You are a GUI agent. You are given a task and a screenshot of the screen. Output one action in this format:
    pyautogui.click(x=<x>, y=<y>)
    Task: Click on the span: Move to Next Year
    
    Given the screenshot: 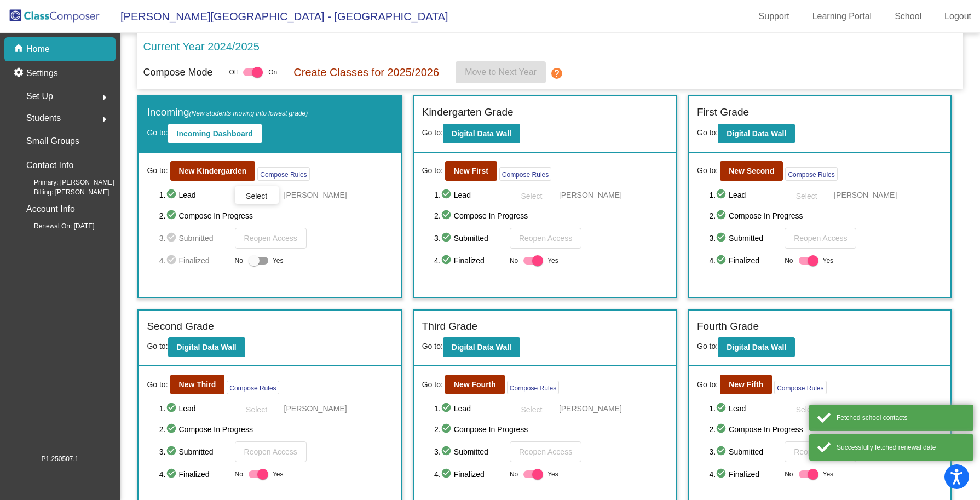 What is the action you would take?
    pyautogui.click(x=501, y=72)
    